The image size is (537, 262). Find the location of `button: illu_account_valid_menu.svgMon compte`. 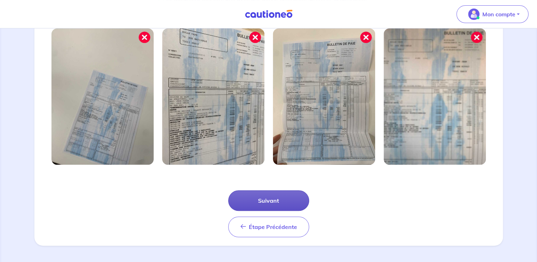

button: illu_account_valid_menu.svgMon compte is located at coordinates (492, 14).